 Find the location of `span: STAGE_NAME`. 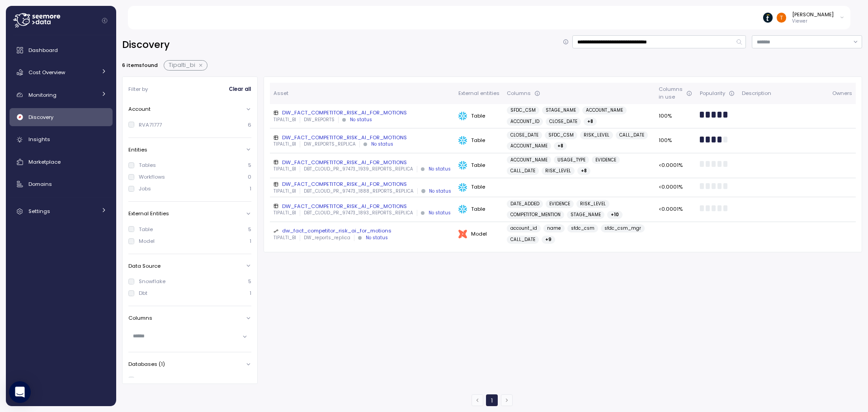

span: STAGE_NAME is located at coordinates (561, 110).